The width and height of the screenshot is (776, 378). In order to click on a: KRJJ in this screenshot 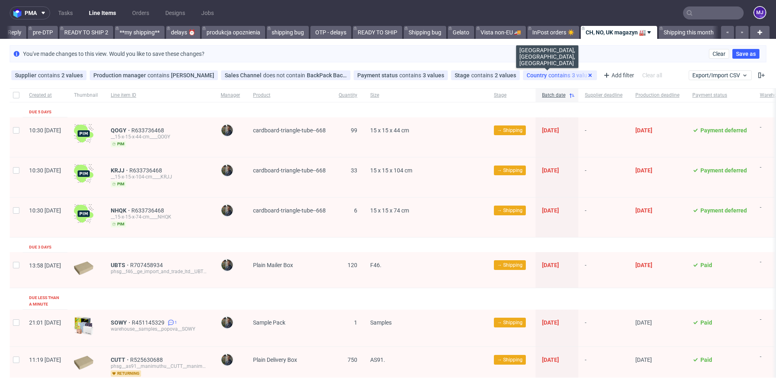, I will do `click(120, 170)`.